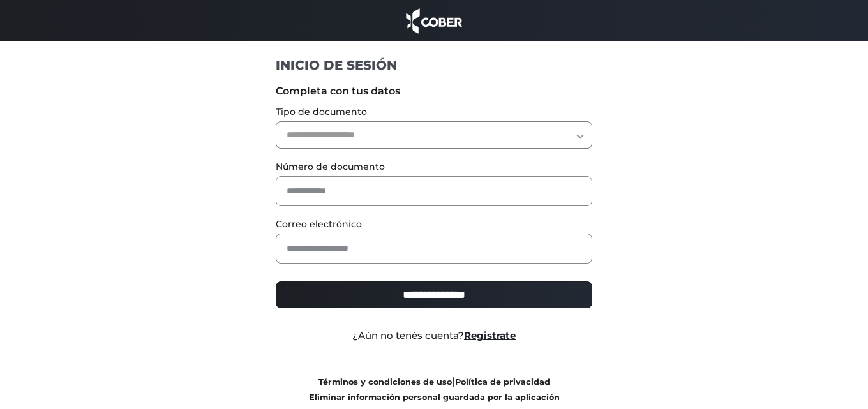 This screenshot has height=409, width=868. Describe the element at coordinates (490, 335) in the screenshot. I see `a: Registrate` at that location.